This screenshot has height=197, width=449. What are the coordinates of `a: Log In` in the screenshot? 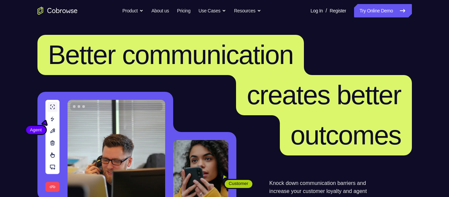 It's located at (317, 11).